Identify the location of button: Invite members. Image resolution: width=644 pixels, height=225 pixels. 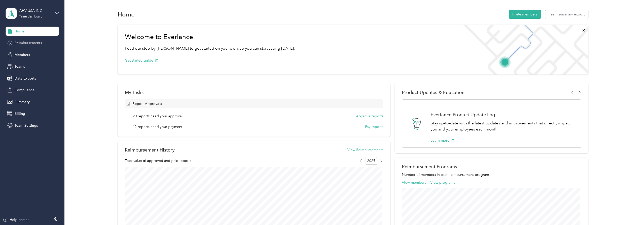
(525, 14).